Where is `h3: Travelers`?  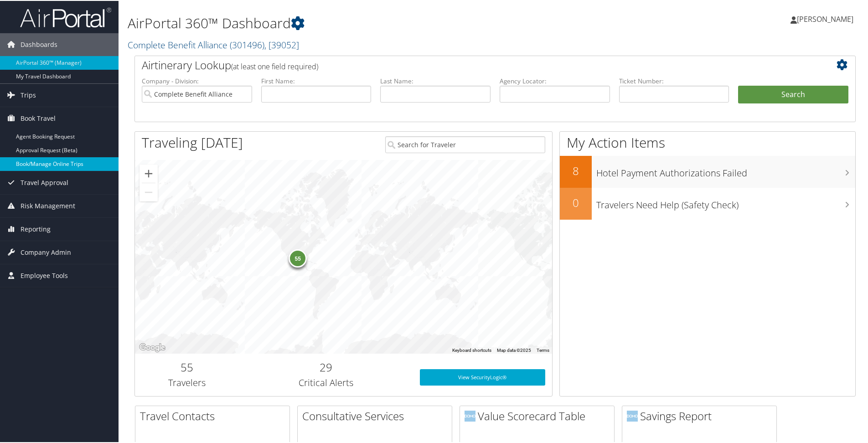
h3: Travelers is located at coordinates (187, 382).